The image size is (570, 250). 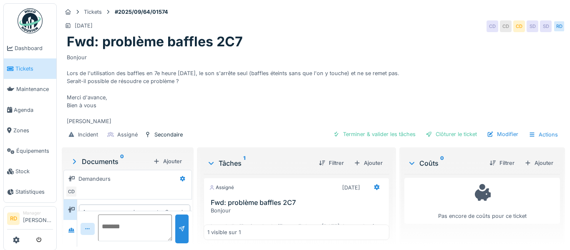 I want to click on div: Demandeurs, so click(x=94, y=178).